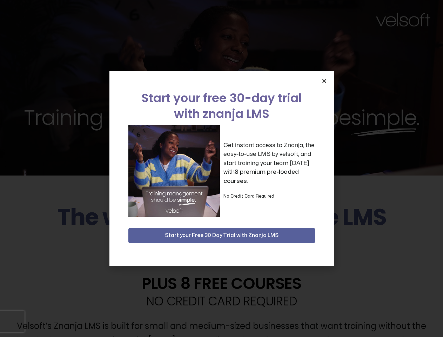 This screenshot has width=443, height=337. I want to click on span: Start your Free 30 Day Trial with Znanja LMS, so click(222, 235).